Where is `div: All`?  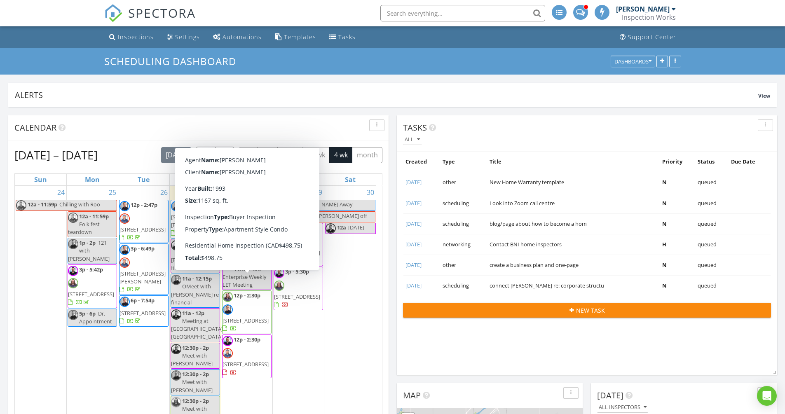 div: All is located at coordinates (412, 140).